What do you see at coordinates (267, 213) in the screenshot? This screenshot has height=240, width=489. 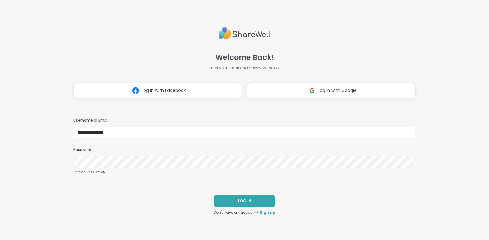 I see `a: Sign up` at bounding box center [267, 213].